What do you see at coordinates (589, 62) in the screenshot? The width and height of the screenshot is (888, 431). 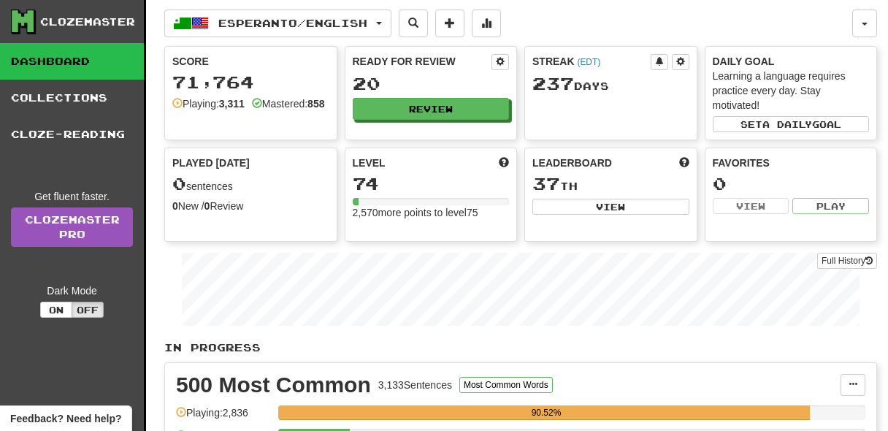 I see `a: (EDT)` at bounding box center [589, 62].